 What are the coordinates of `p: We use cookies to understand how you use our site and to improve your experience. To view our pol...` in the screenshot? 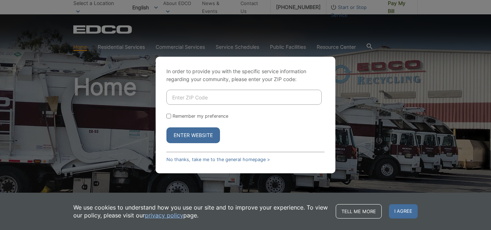 It's located at (201, 212).